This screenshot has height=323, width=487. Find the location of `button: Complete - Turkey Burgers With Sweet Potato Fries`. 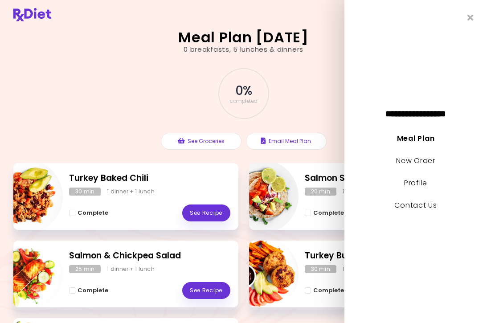

button: Complete - Turkey Burgers With Sweet Potato Fries is located at coordinates (324, 291).